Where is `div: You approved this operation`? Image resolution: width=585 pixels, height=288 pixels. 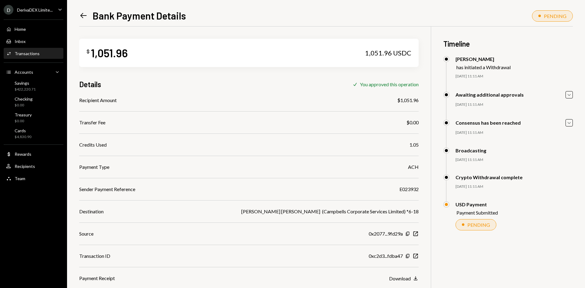
div: You approved this operation is located at coordinates (389, 84).